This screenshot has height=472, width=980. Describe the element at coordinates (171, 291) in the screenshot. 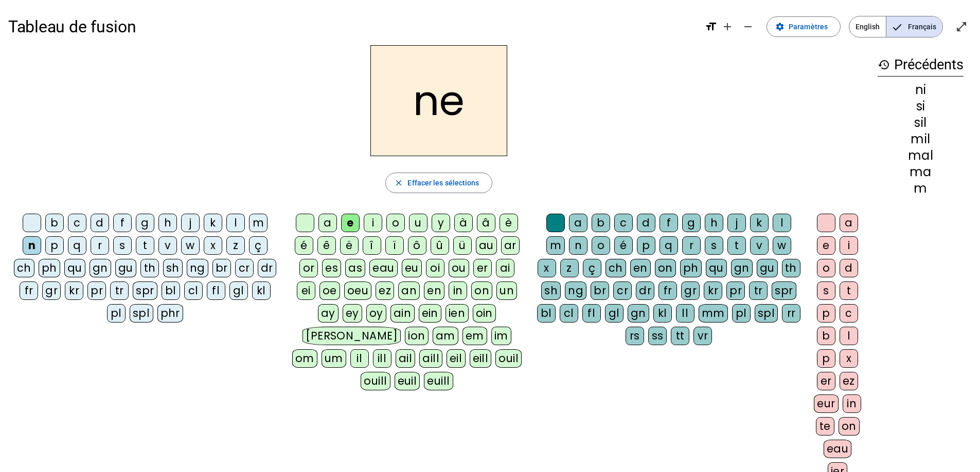

I see `div: bl` at that location.